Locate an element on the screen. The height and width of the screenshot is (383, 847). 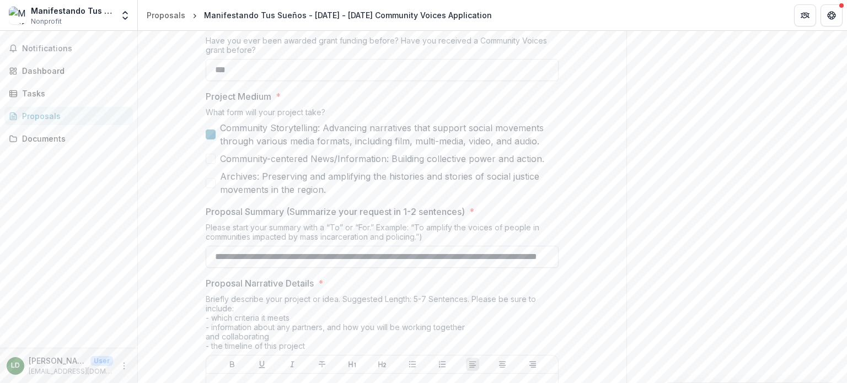
button: Heading 2 is located at coordinates (382, 365).